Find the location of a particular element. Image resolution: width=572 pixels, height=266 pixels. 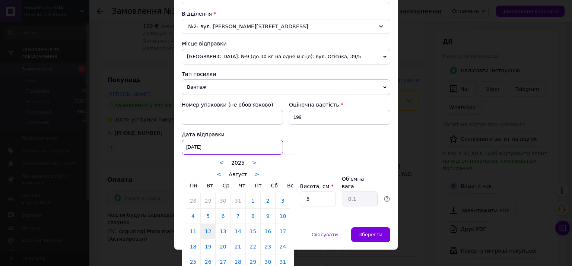

span: Чт is located at coordinates (242, 185).